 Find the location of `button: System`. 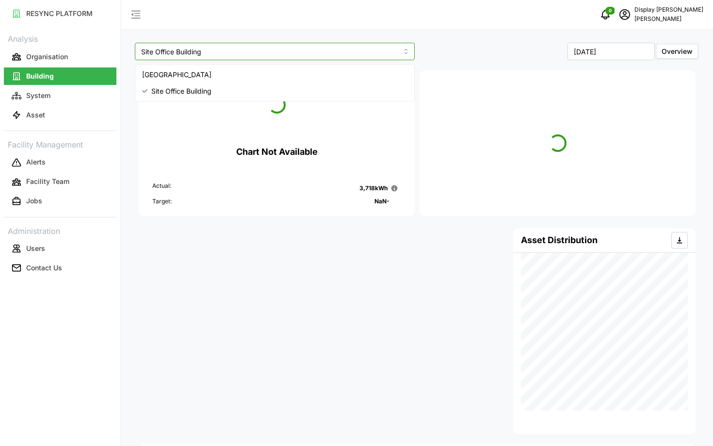

button: System is located at coordinates (60, 96).